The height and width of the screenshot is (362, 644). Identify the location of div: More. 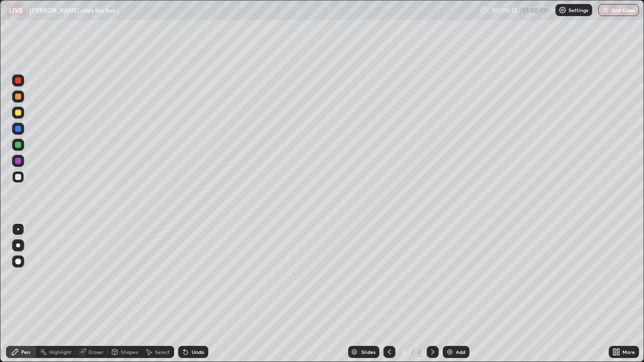
(628, 352).